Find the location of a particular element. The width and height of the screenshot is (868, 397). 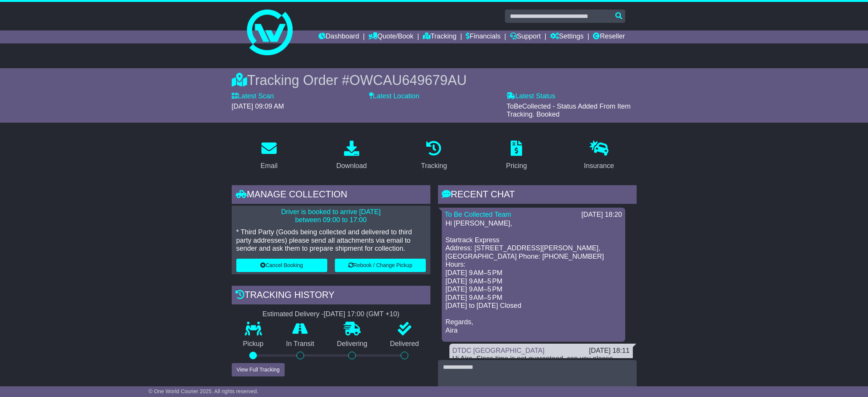

div: Tracking history is located at coordinates (331, 296).